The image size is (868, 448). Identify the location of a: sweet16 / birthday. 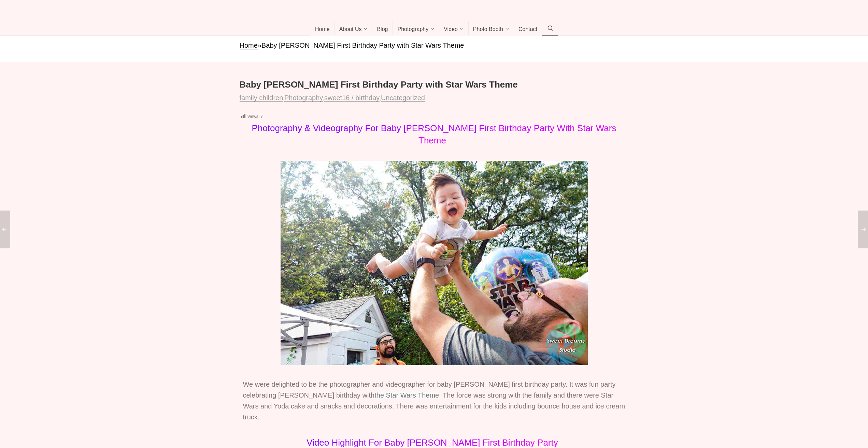
(352, 98).